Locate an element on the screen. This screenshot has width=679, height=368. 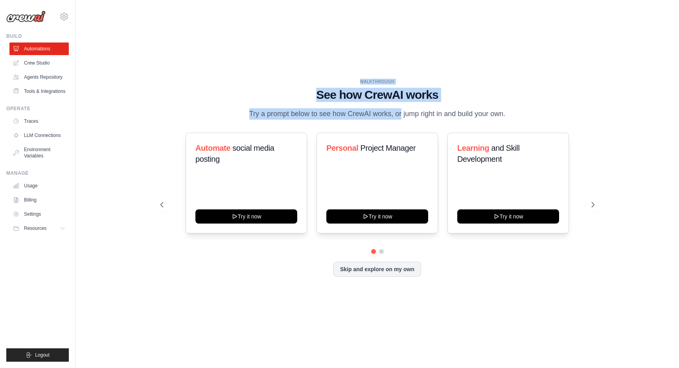
span: Automate is located at coordinates (213, 148).